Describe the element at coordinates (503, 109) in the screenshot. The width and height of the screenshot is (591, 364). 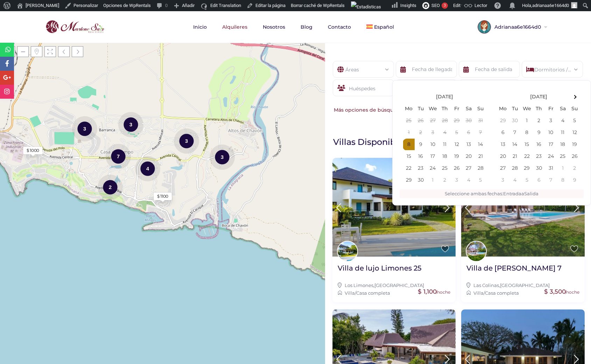
I see `th: Mo` at that location.